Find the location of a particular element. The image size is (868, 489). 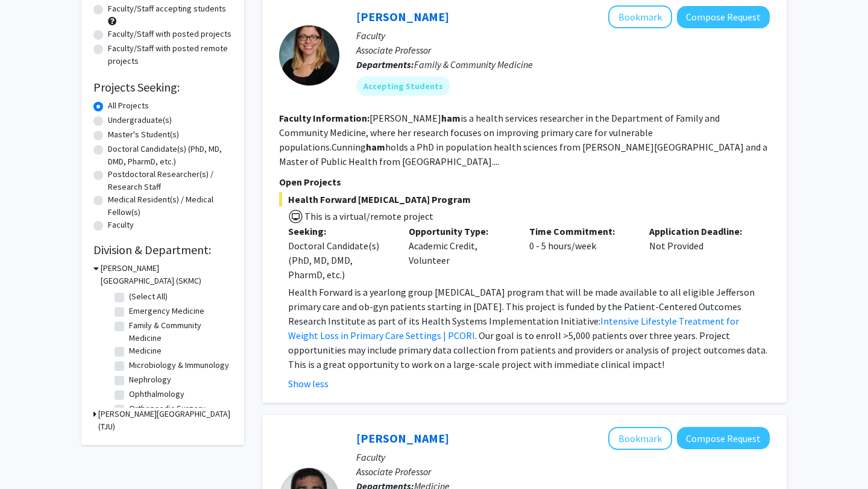

label: Medicine is located at coordinates (145, 350).